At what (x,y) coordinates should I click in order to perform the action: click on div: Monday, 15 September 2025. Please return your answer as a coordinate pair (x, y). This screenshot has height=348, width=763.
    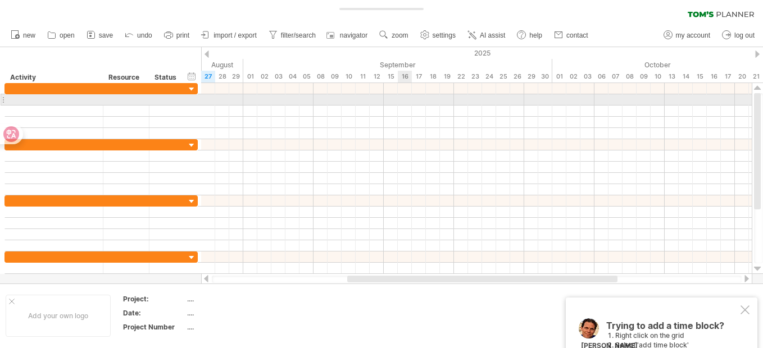
    Looking at the image, I should click on (391, 76).